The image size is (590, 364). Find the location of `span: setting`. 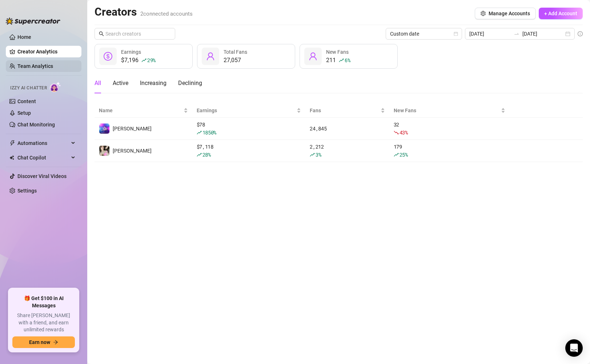

span: setting is located at coordinates (483, 14).